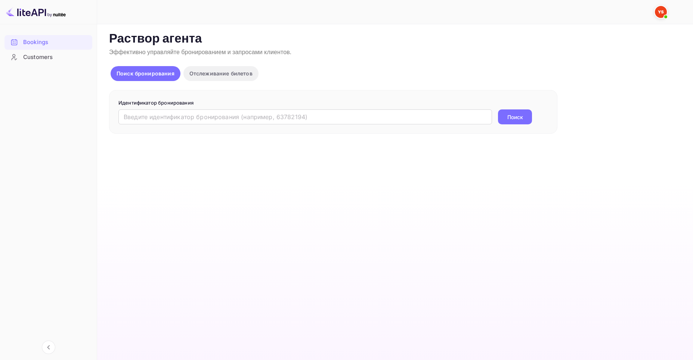 The height and width of the screenshot is (360, 693). I want to click on button: Свернуть навигацию, so click(49, 347).